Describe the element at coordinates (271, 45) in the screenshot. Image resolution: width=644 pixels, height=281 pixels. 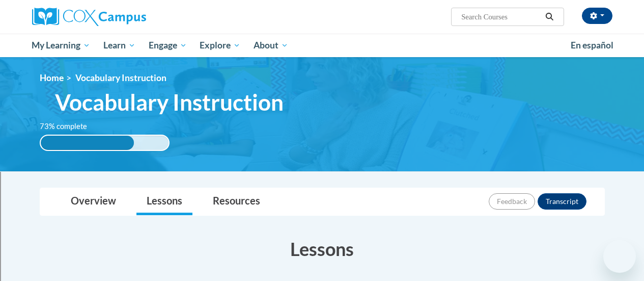
I see `span: About` at that location.